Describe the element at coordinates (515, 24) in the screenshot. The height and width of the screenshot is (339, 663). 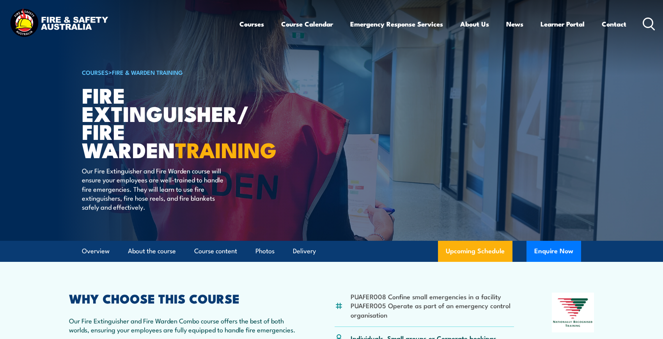
I see `a: News` at that location.